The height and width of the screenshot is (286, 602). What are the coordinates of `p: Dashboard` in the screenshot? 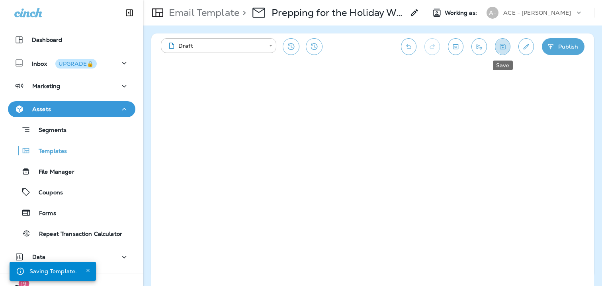 It's located at (47, 40).